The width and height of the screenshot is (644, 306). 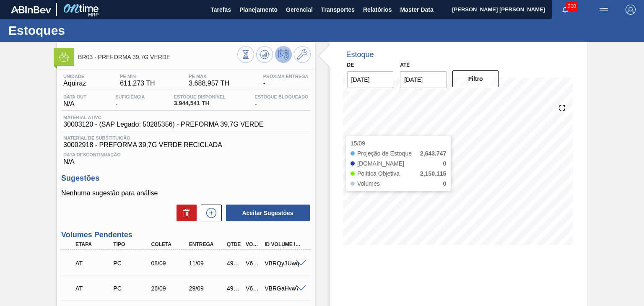 What do you see at coordinates (281, 97) in the screenshot?
I see `span: Estoque Bloqueado` at bounding box center [281, 97].